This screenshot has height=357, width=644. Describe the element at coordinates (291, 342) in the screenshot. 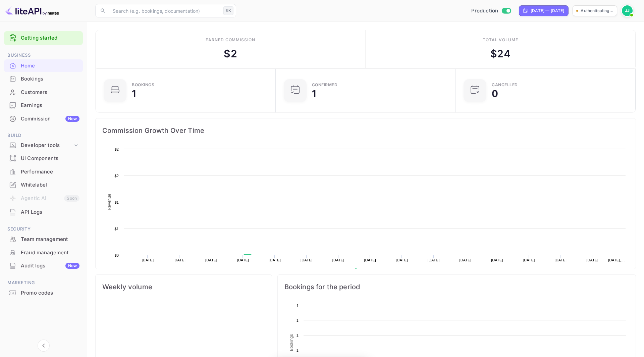

I see `text: Bookings` at that location.